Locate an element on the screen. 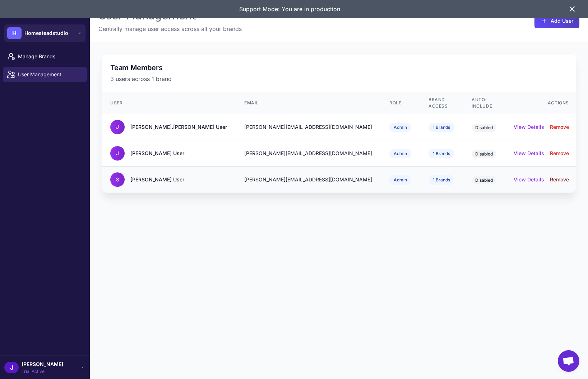 Image resolution: width=588 pixels, height=379 pixels. button: HHomesteadstudio is located at coordinates (45, 33).